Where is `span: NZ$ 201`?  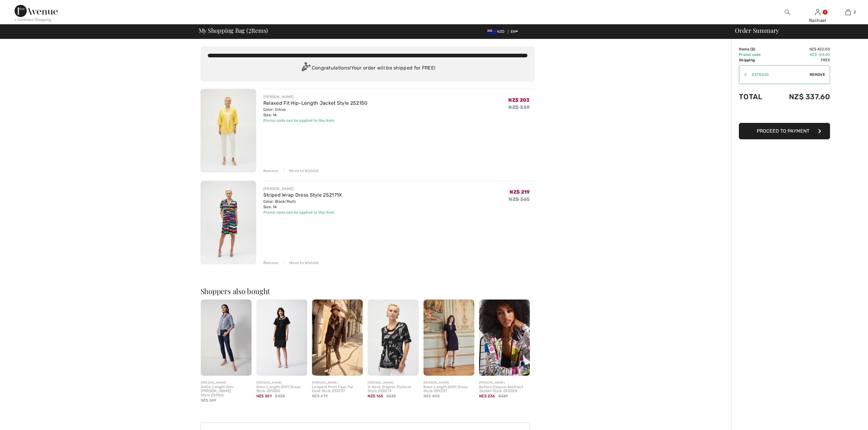
span: NZ$ 201 is located at coordinates (264, 396).